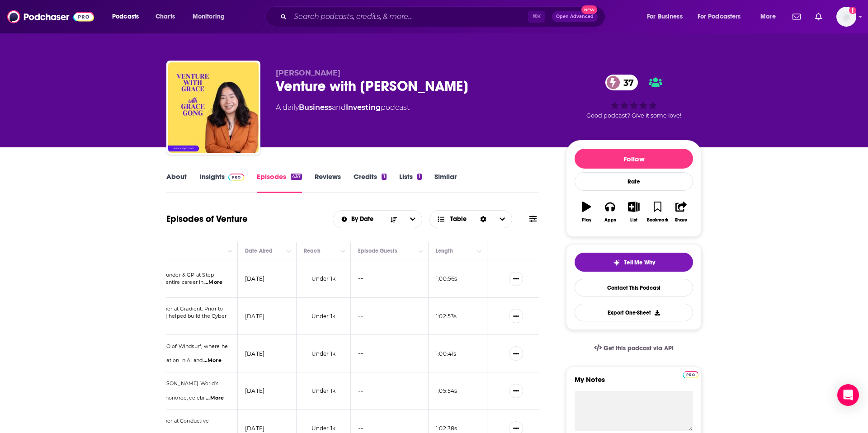 Image resolution: width=868 pixels, height=433 pixels. I want to click on a: Podchaser - Follow, Share and Rate Podcasts, so click(51, 17).